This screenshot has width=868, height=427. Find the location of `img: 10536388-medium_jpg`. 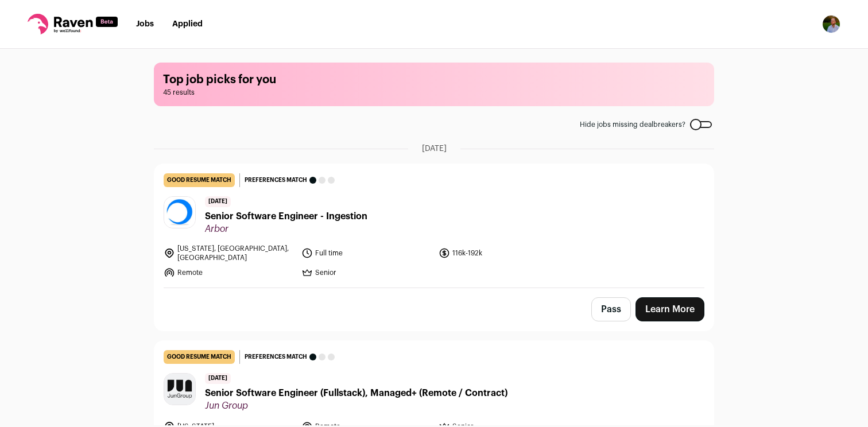

img: 10536388-medium_jpg is located at coordinates (831, 24).